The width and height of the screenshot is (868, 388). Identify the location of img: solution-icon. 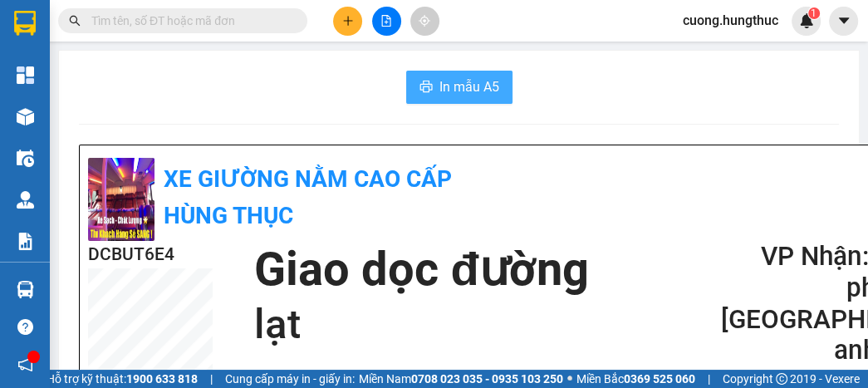
(25, 241).